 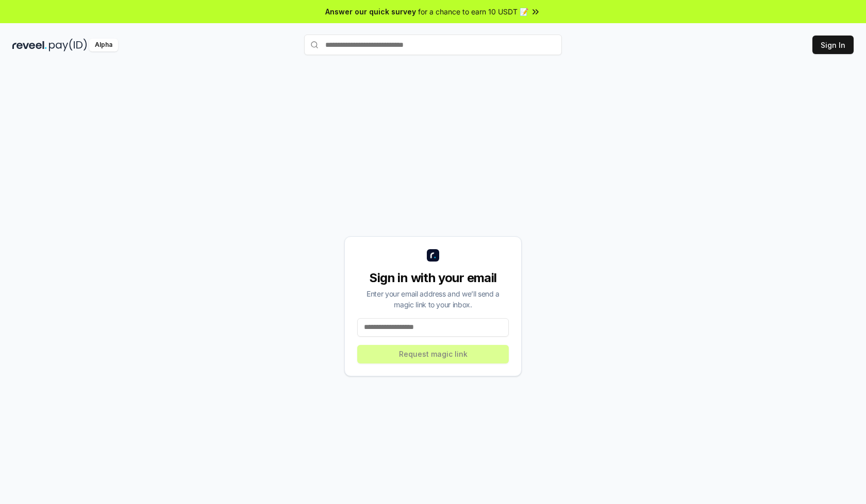 What do you see at coordinates (473, 11) in the screenshot?
I see `span: for a chance to earn 10 USDT 📝` at bounding box center [473, 11].